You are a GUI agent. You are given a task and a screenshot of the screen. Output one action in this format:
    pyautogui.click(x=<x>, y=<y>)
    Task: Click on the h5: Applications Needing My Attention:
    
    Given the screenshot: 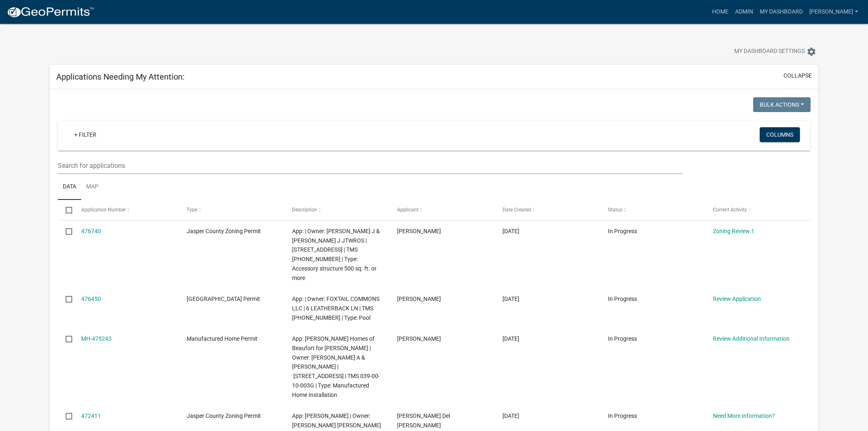 What is the action you would take?
    pyautogui.click(x=120, y=77)
    